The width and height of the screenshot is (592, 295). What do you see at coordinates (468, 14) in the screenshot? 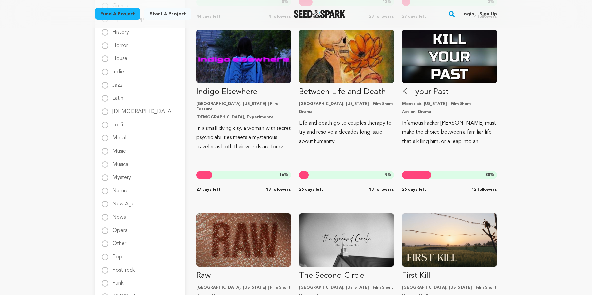
I see `a: Login` at bounding box center [468, 14].